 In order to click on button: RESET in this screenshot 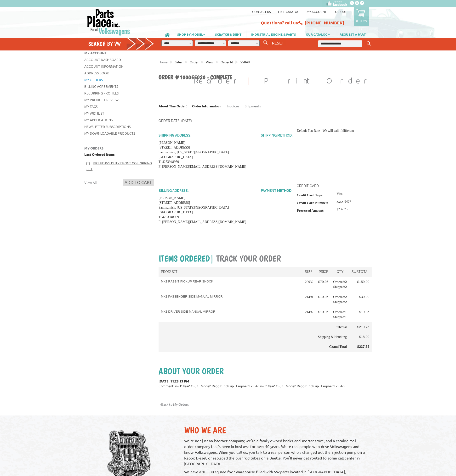, I will do `click(278, 42)`.